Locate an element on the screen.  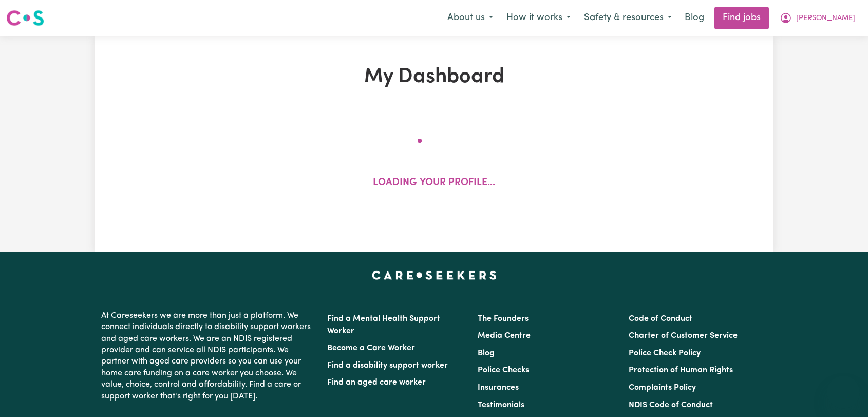
a: Charter of Customer Service is located at coordinates (683, 336).